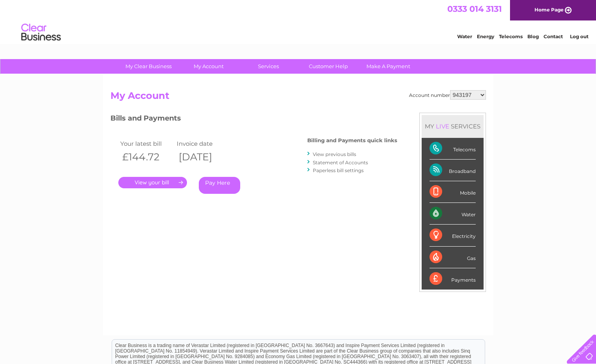 This screenshot has height=364, width=596. Describe the element at coordinates (553, 36) in the screenshot. I see `a: Contact` at that location.